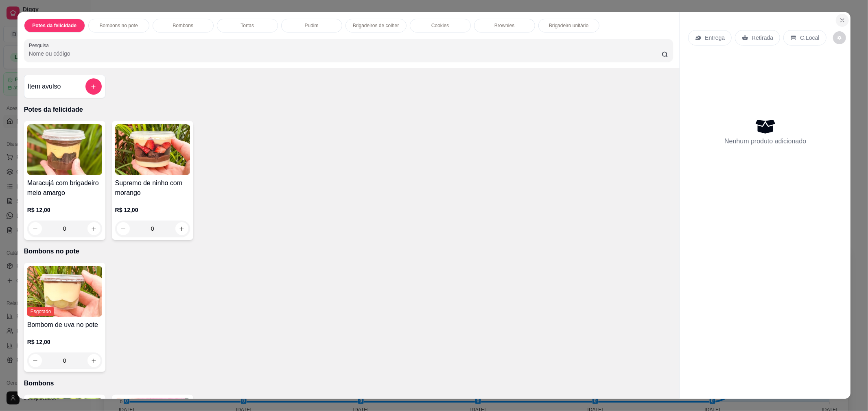  I want to click on p: Entrega, so click(714, 38).